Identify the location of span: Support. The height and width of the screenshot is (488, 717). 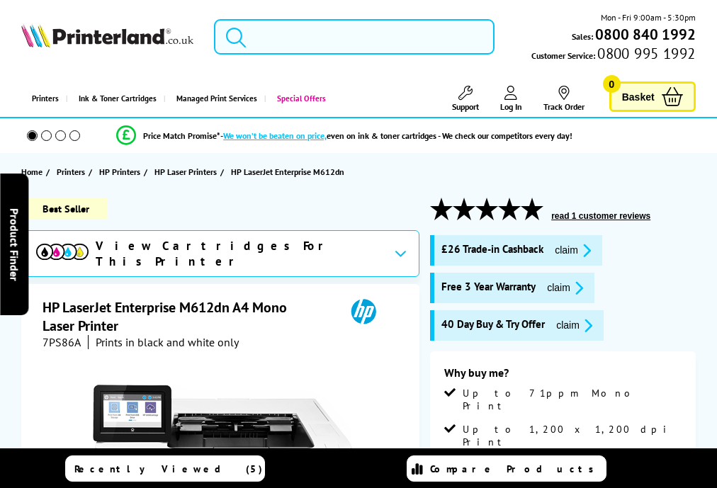
(465, 106).